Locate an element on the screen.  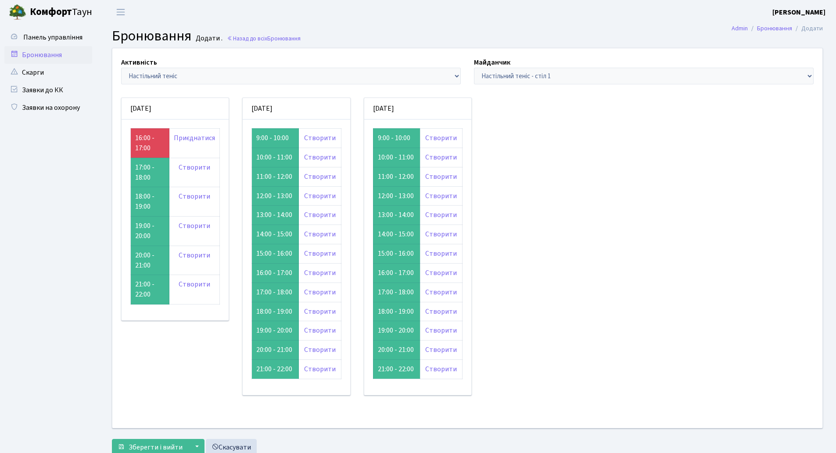
label: Активність is located at coordinates (139, 62).